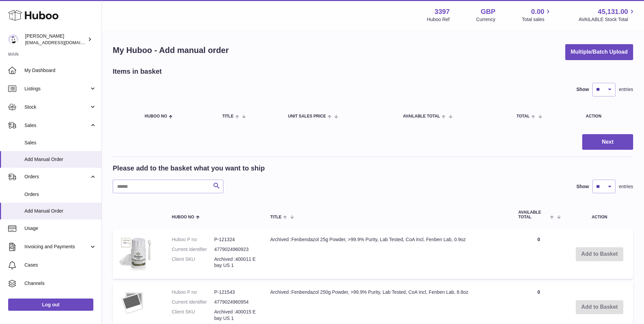 The width and height of the screenshot is (644, 324). Describe the element at coordinates (606, 116) in the screenshot. I see `div: Action` at that location.